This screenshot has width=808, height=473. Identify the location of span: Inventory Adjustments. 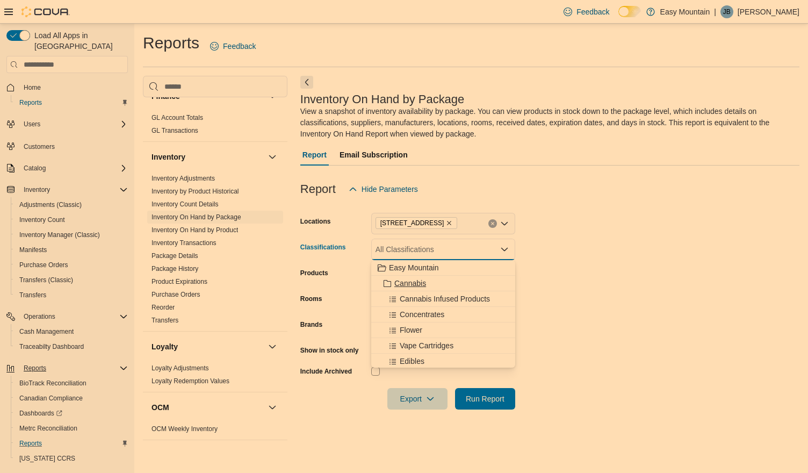
(183, 178).